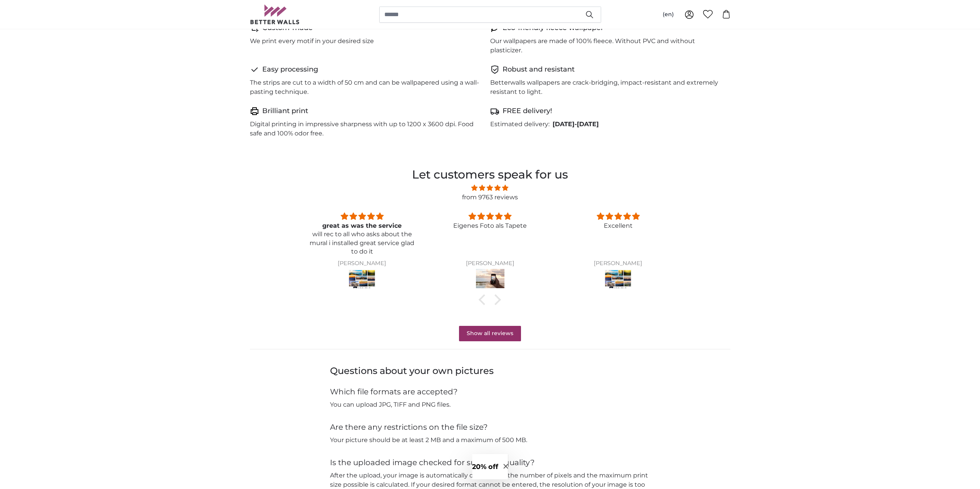  I want to click on h4: Are there any restrictions on the file size?, so click(490, 428).